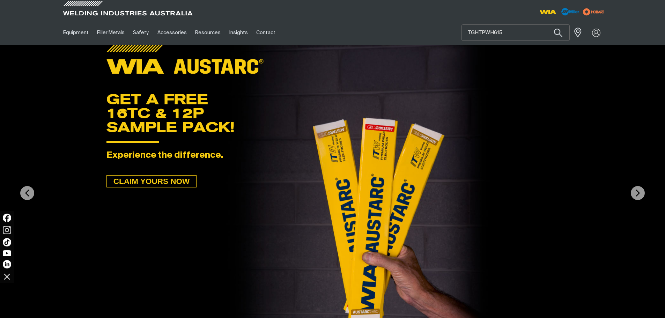 This screenshot has width=665, height=318. What do you see at coordinates (332, 156) in the screenshot?
I see `div: Experience the difference.` at bounding box center [332, 156].